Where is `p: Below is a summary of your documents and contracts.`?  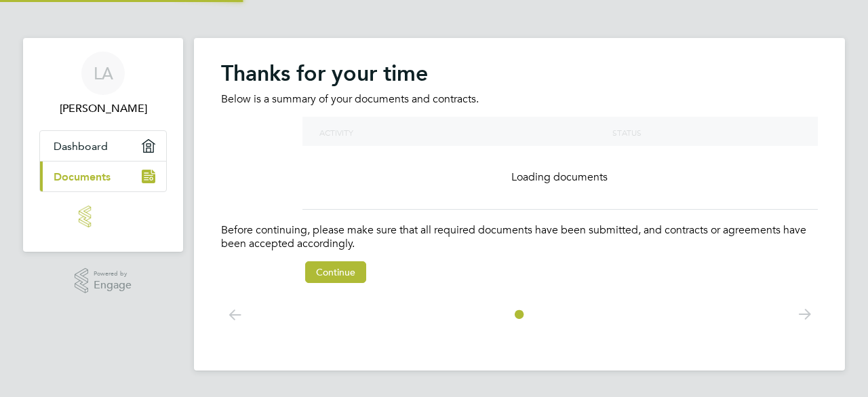
p: Below is a summary of your documents and contracts. is located at coordinates (519, 99).